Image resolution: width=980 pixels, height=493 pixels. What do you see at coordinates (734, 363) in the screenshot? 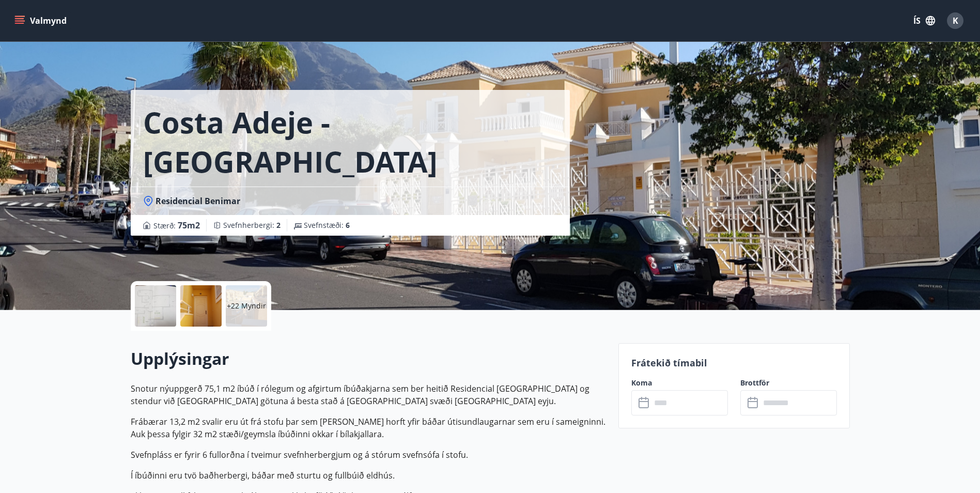
I see `p: Frátekið tímabil` at bounding box center [734, 363].